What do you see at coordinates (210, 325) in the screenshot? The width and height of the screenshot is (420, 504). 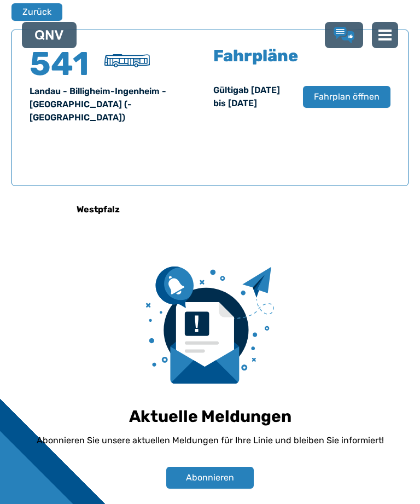 I see `img: newsletter` at bounding box center [210, 325].